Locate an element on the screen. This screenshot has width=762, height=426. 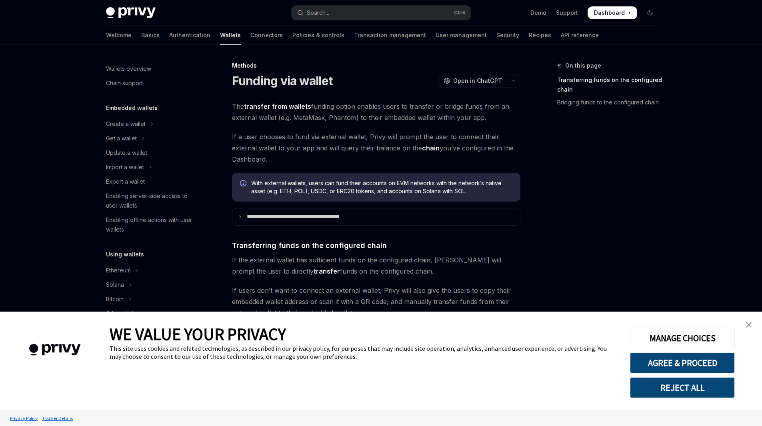
a: Chain support is located at coordinates (151, 83).